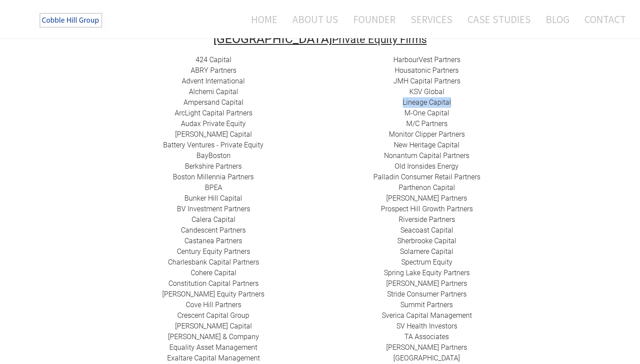  What do you see at coordinates (214, 124) in the screenshot?
I see `a: Audax Private Equity` at bounding box center [214, 124].